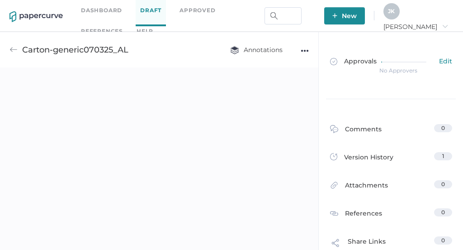  I want to click on span: Approvals, so click(353, 62).